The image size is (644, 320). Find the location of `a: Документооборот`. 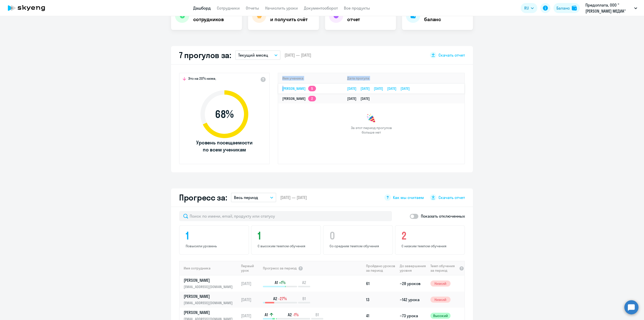

a: Документооборот is located at coordinates (321, 8).